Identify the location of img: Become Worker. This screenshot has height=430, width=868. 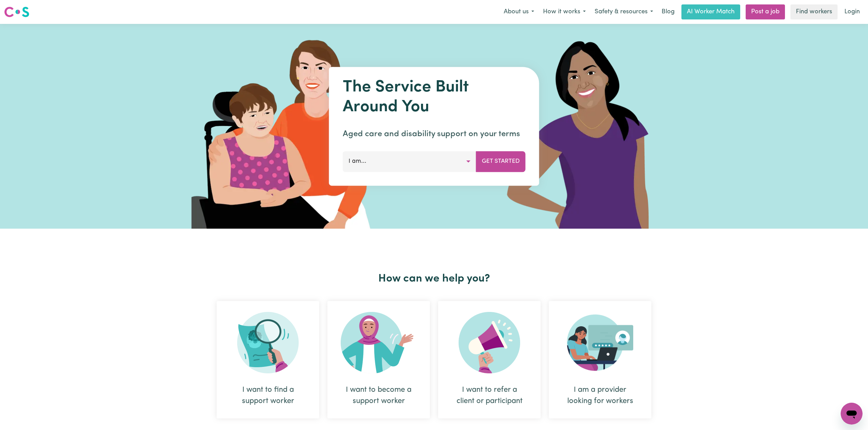
(379, 342).